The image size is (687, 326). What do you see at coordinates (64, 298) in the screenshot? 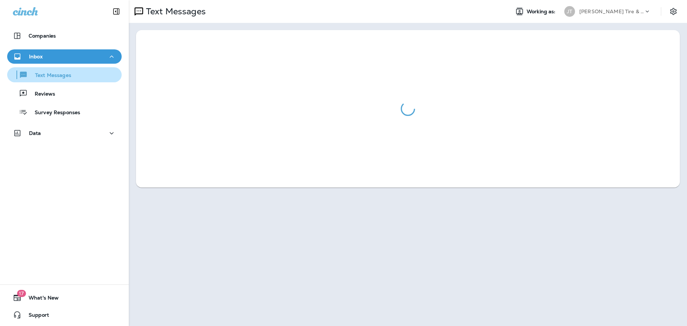
I see `button: 17What's New` at bounding box center [64, 298].